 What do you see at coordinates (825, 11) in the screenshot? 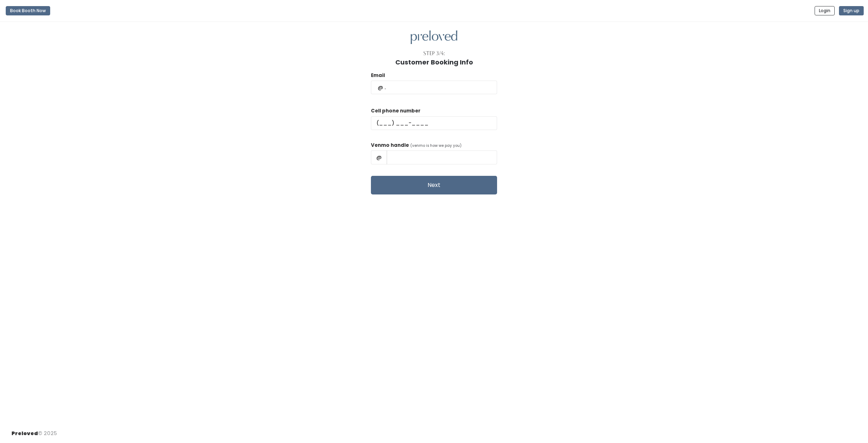
I see `button: Login` at bounding box center [825, 11].